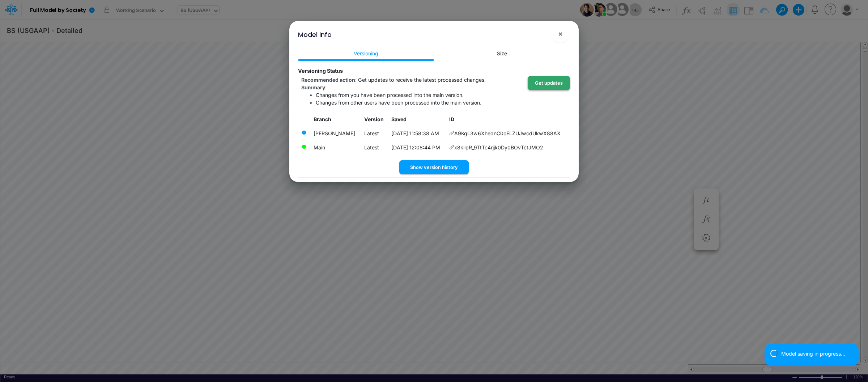  I want to click on th: Version, so click(374, 119).